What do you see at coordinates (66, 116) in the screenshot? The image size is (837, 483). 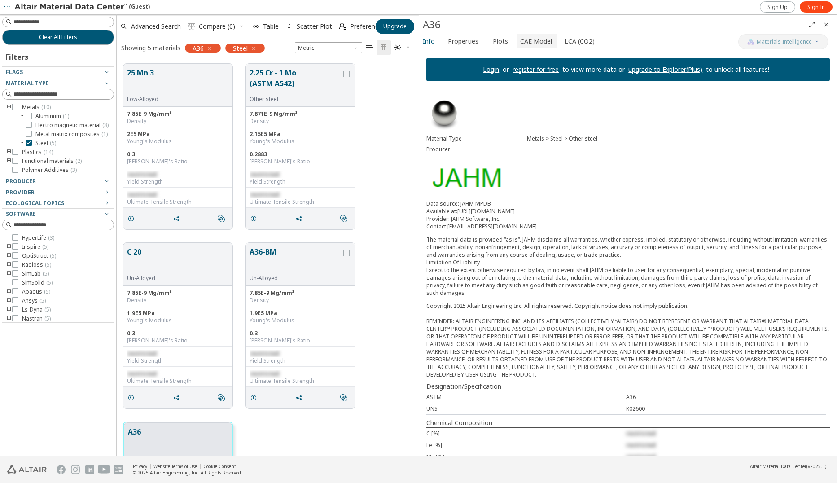 I see `span: ( 1 )` at bounding box center [66, 116].